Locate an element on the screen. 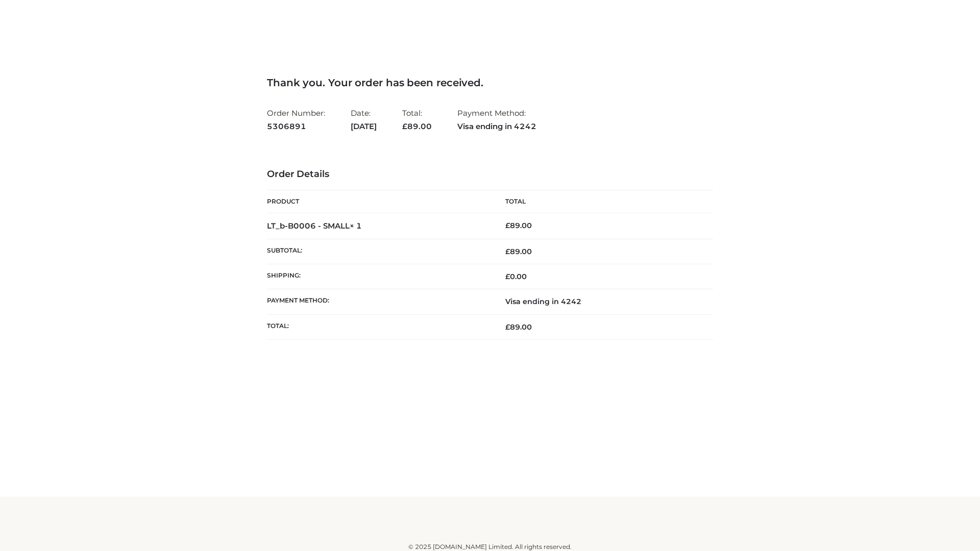 The image size is (980, 551). th: Shipping: is located at coordinates (378, 277).